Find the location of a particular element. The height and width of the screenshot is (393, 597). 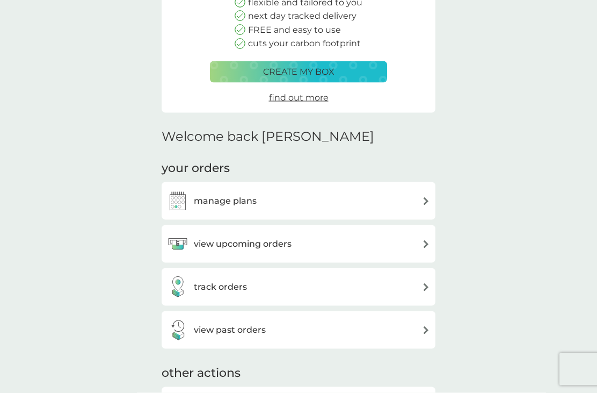

h3: view upcoming orders is located at coordinates (243, 244).